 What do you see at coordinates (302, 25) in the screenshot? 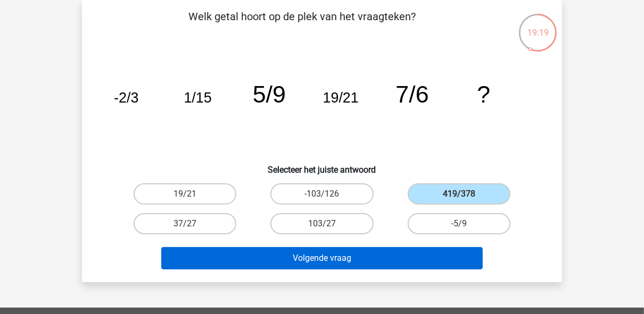
I see `p: Welk getal hoort op de plek van het vraagteken?` at bounding box center [302, 25].